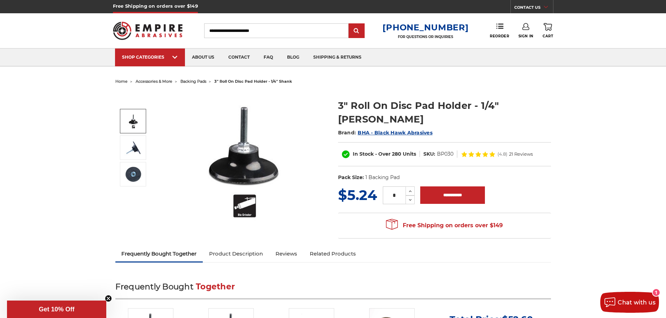  I want to click on a: BHA - Black Hawk Abrasives, so click(395, 133).